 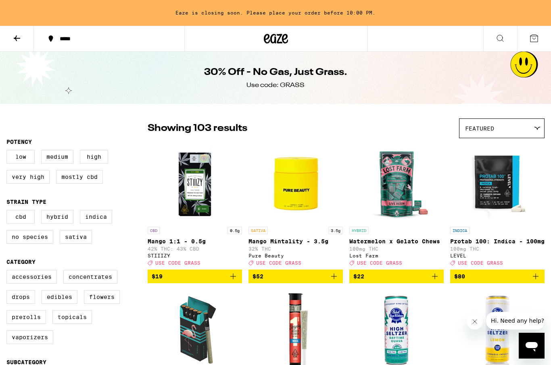 I want to click on label: High, so click(x=94, y=157).